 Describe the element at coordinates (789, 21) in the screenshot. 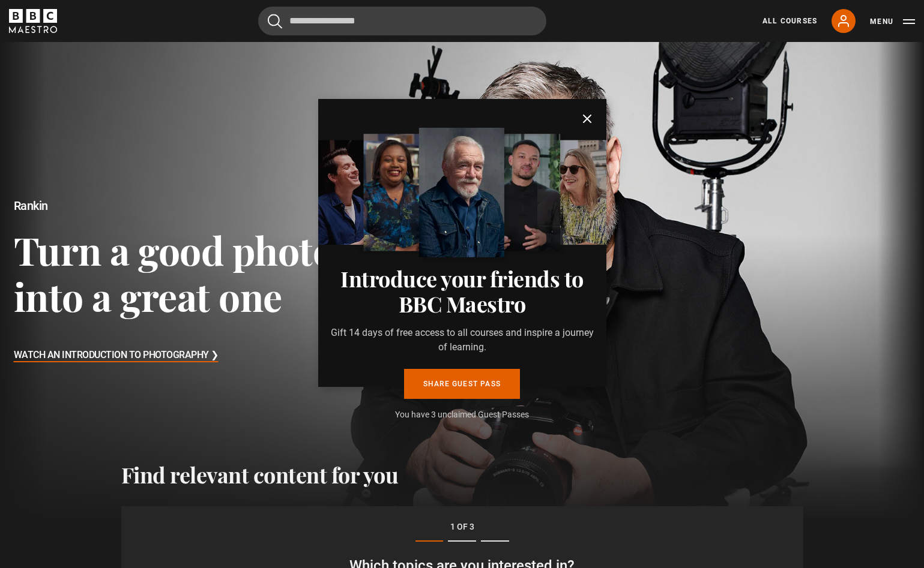

I see `a: All Courses` at that location.